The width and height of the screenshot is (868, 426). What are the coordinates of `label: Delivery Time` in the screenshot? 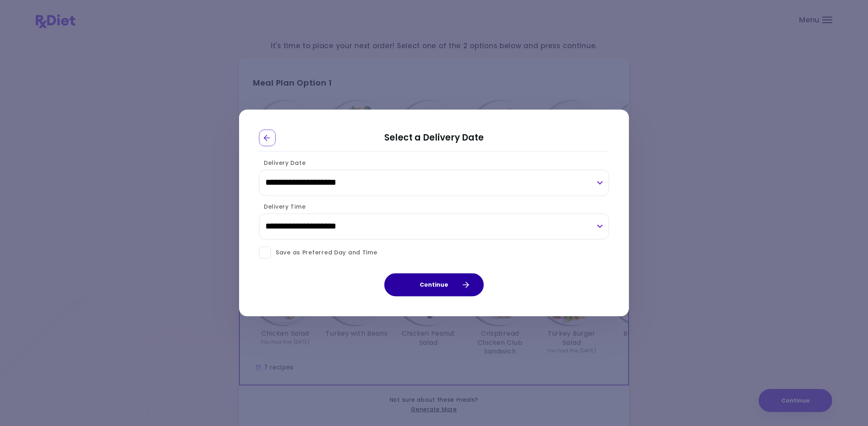 It's located at (282, 206).